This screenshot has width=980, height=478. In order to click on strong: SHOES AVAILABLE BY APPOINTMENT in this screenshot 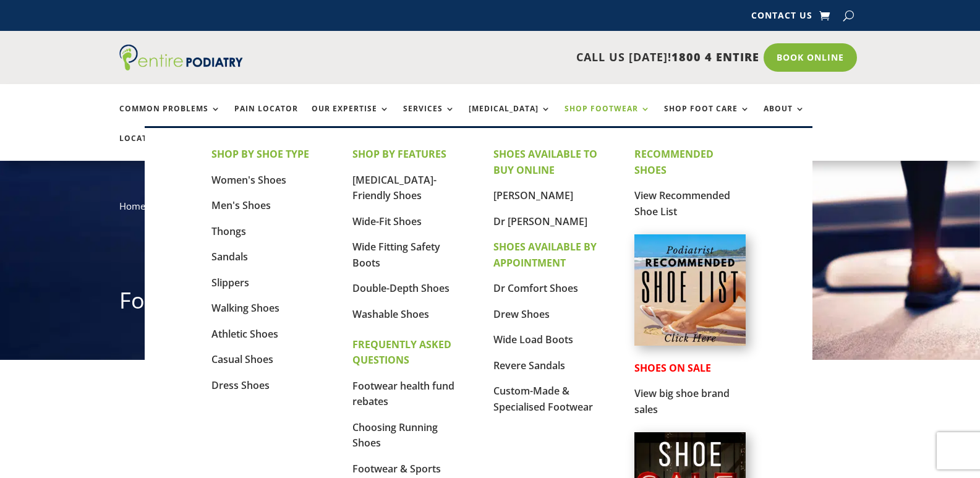, I will do `click(545, 255)`.